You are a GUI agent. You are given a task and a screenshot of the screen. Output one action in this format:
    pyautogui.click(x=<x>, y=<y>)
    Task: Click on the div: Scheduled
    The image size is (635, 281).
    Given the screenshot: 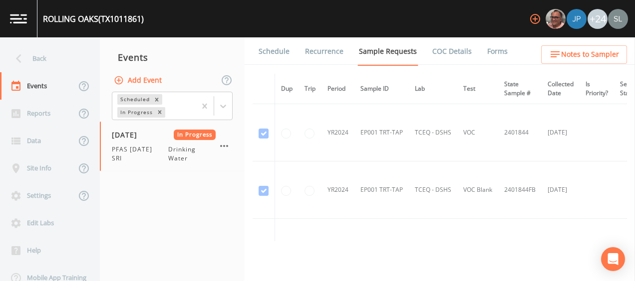 What is the action you would take?
    pyautogui.click(x=134, y=99)
    